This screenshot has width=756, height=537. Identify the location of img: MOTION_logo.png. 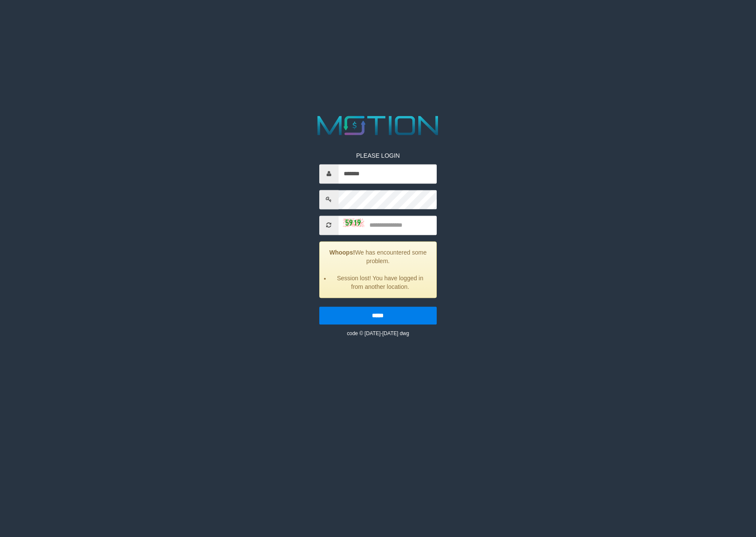
(378, 125).